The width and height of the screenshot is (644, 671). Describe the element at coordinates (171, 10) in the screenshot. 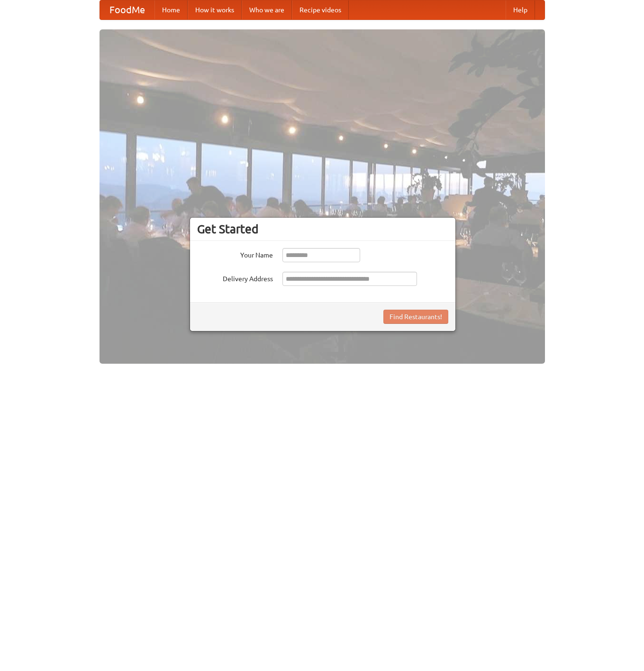

I see `a: Home` at that location.